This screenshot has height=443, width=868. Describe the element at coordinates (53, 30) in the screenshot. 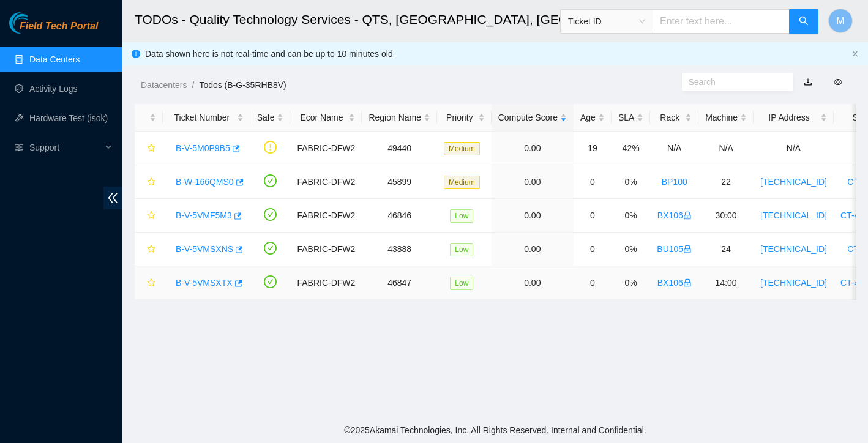

I see `a: Akamai TechnologiesField Tech Portal` at that location.